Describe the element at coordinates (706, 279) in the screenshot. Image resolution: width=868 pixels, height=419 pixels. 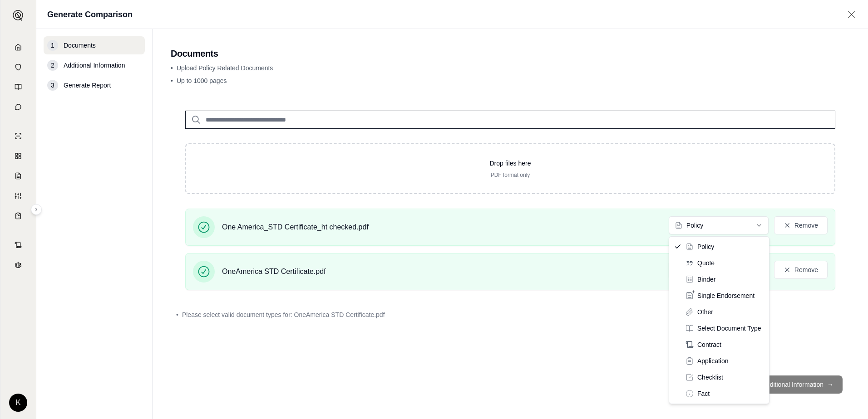
I see `span: Binder` at that location.